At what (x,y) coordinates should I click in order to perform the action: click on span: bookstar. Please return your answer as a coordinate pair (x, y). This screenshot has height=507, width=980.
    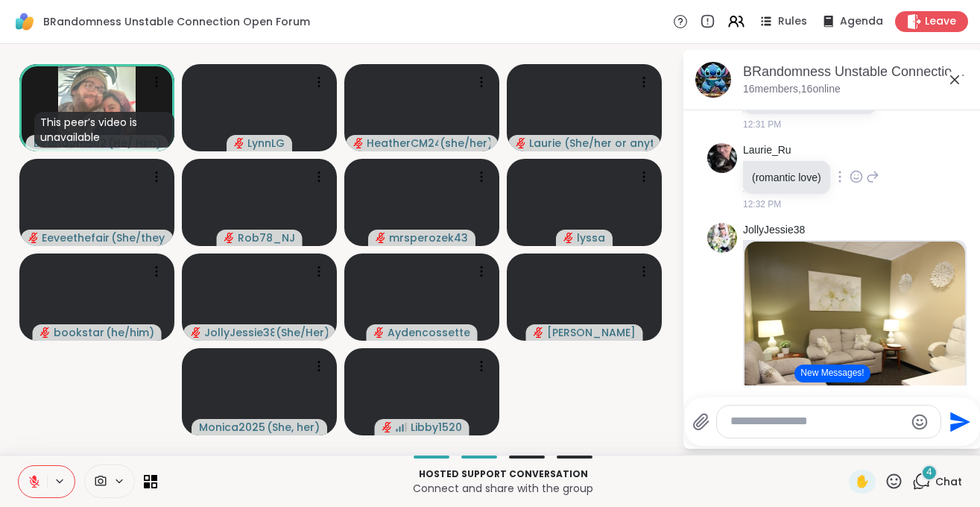
    Looking at the image, I should click on (79, 332).